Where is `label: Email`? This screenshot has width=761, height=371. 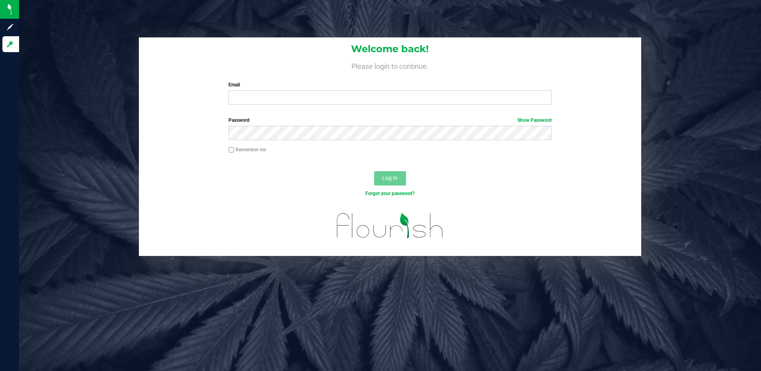 label: Email is located at coordinates (390, 85).